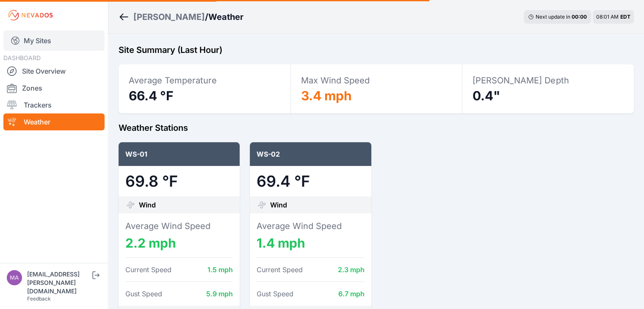 Image resolution: width=644 pixels, height=309 pixels. Describe the element at coordinates (181, 17) in the screenshot. I see `nav: Breadcrumb` at that location.